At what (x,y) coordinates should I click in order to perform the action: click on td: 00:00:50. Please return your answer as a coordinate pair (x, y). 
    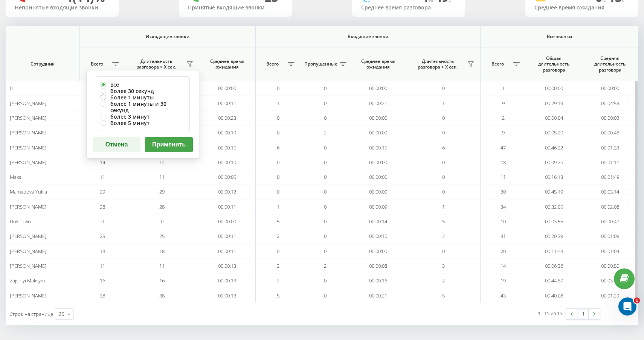
    Looking at the image, I should click on (610, 266).